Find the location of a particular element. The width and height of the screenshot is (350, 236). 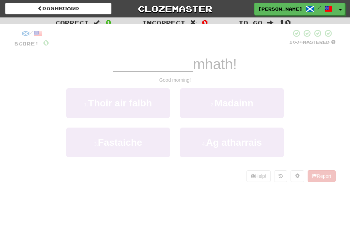

small: 4 . is located at coordinates (204, 144).